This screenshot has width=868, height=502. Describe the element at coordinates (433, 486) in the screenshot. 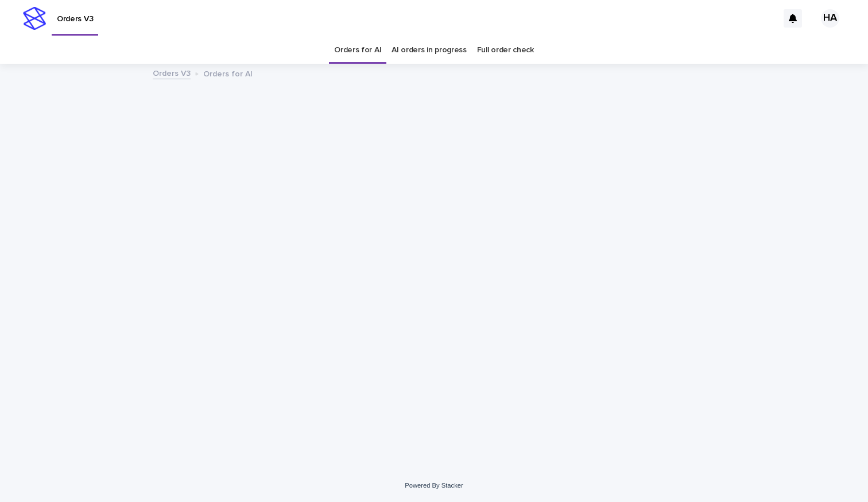

I see `a: Powered By Stacker` at that location.